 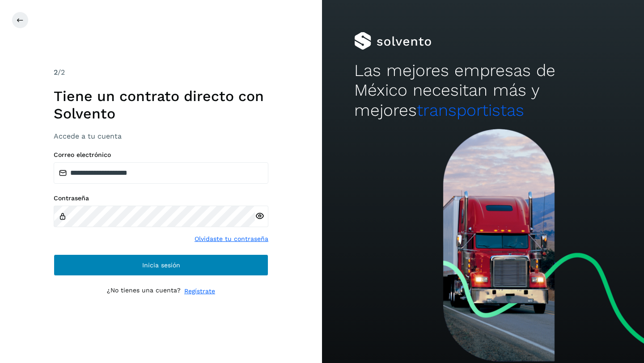 What do you see at coordinates (55, 72) in the screenshot?
I see `span: 2` at bounding box center [55, 72].